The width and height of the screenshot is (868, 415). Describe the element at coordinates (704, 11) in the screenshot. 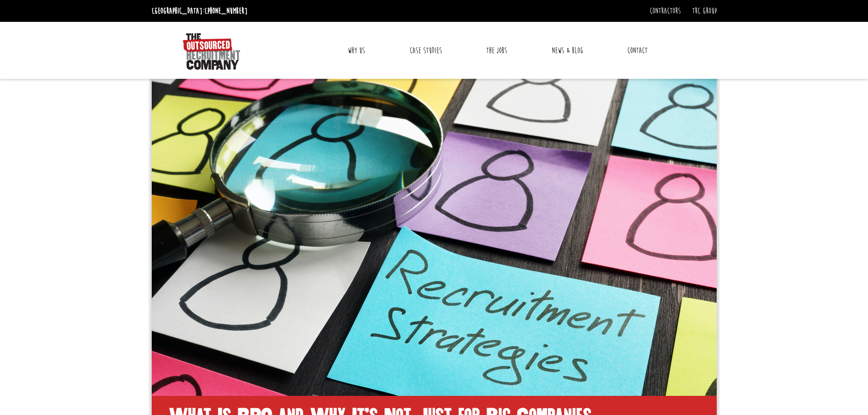

I see `a: TRC Group` at that location.